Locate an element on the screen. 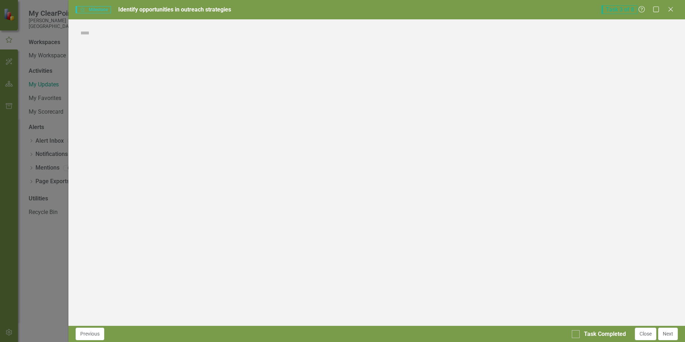  button: Next is located at coordinates (668, 334).